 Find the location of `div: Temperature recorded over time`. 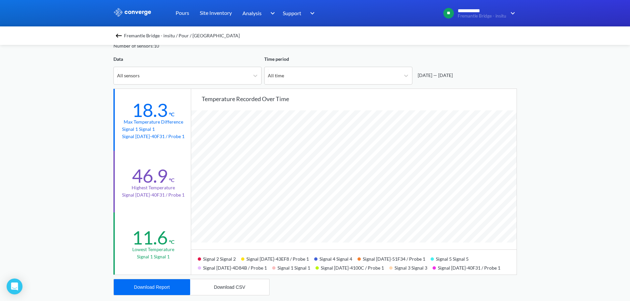

div: Temperature recorded over time is located at coordinates (359, 99).